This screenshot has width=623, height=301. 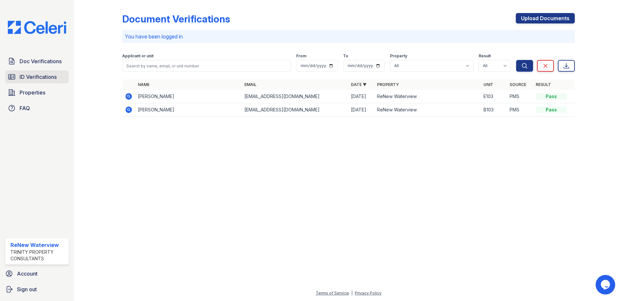 What do you see at coordinates (37, 274) in the screenshot?
I see `a: Account` at bounding box center [37, 274].